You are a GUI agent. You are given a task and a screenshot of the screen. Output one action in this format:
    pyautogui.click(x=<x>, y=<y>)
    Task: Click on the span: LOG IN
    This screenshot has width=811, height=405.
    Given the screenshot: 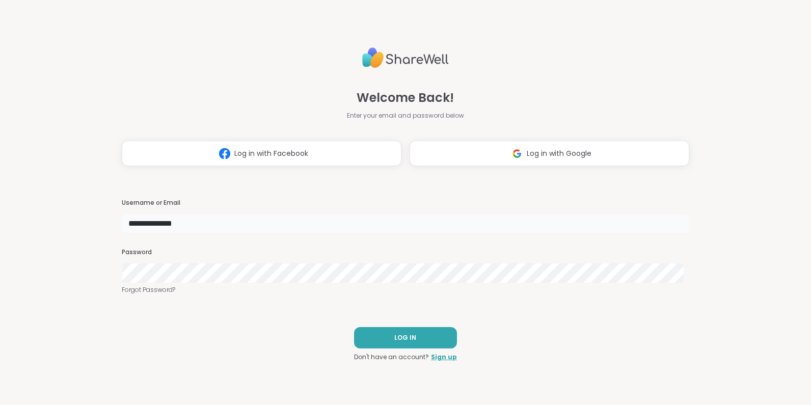 What is the action you would take?
    pyautogui.click(x=405, y=338)
    